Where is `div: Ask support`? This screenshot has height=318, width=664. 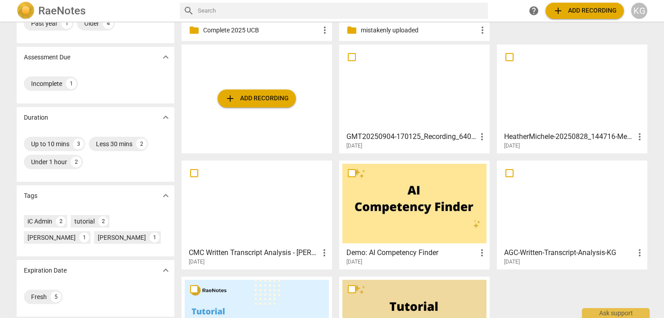
div: Ask support is located at coordinates (616, 313).